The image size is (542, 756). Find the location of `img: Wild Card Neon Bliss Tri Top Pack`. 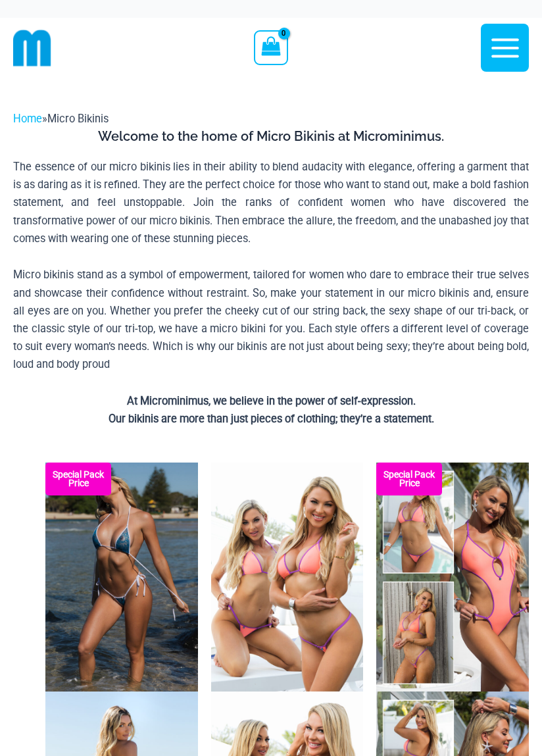

img: Wild Card Neon Bliss Tri Top Pack is located at coordinates (288, 576).